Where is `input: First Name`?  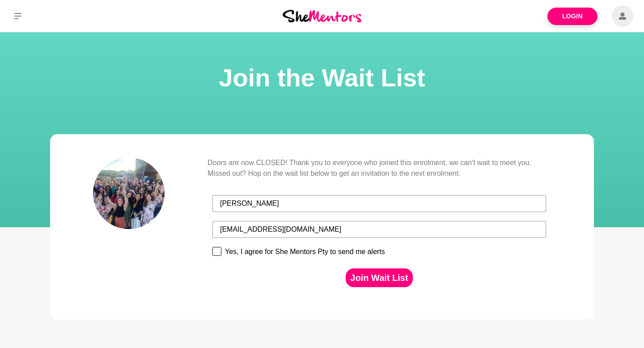
input: First Name is located at coordinates (379, 203).